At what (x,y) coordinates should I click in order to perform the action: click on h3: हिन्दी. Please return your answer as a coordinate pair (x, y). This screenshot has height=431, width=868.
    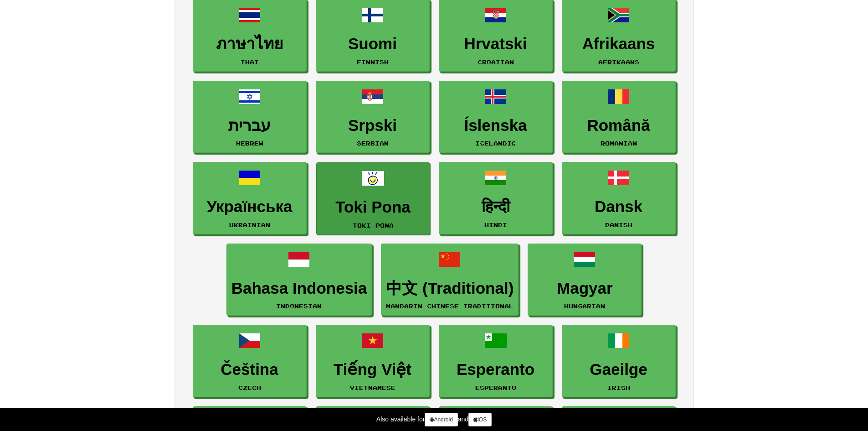
    Looking at the image, I should click on (496, 207).